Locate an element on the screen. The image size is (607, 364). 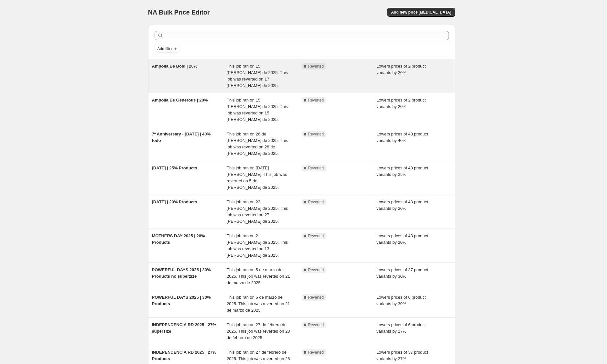
span: Lowers prices of 6 product variants by 30% is located at coordinates (401, 300).